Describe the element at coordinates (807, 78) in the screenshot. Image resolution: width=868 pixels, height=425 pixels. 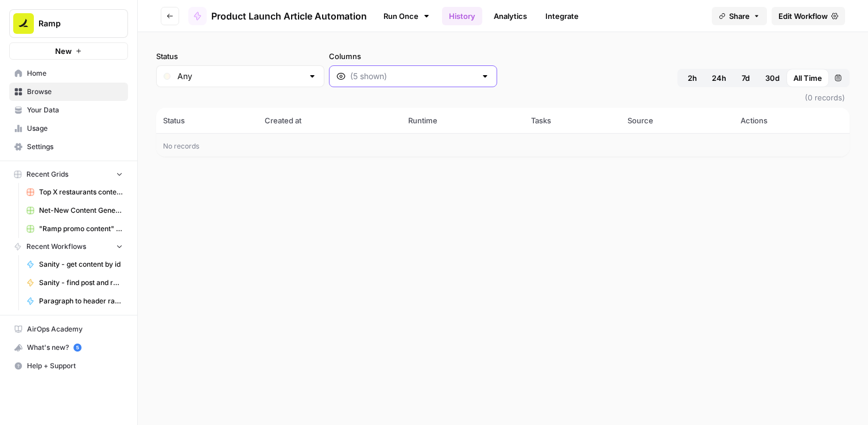
I see `span: All Time` at that location.